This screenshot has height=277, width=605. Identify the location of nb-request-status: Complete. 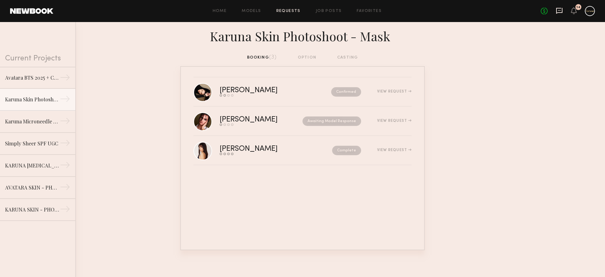
(347, 151).